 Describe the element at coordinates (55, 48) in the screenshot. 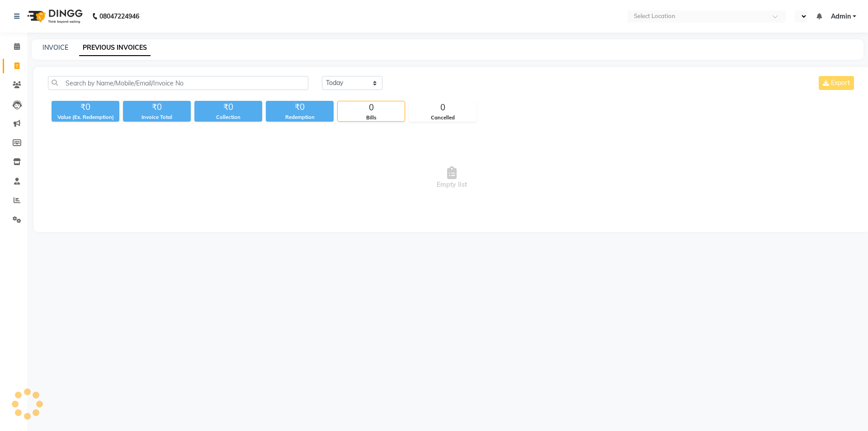

I see `a: INVOICE` at that location.